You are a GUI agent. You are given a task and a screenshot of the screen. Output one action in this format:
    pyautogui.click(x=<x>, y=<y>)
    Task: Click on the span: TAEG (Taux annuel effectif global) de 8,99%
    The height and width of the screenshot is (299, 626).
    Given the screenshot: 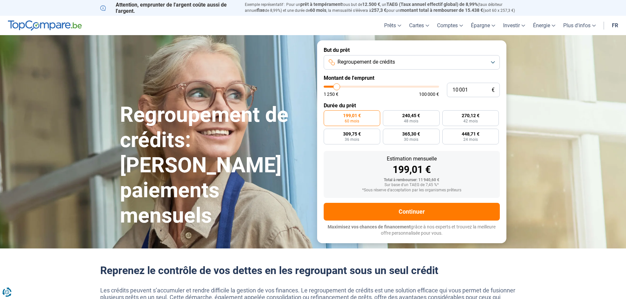 What is the action you would take?
    pyautogui.click(x=432, y=4)
    